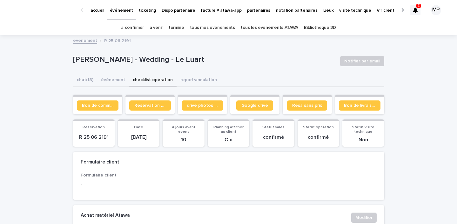 The height and width of the screenshot is (224, 457). I want to click on span: Réservation client, so click(150, 106).